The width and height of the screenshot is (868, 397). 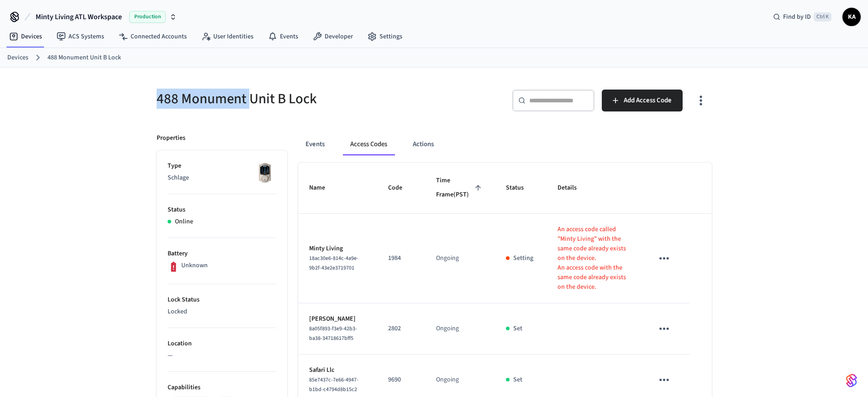 What do you see at coordinates (152, 36) in the screenshot?
I see `a: Connected Accounts` at bounding box center [152, 36].